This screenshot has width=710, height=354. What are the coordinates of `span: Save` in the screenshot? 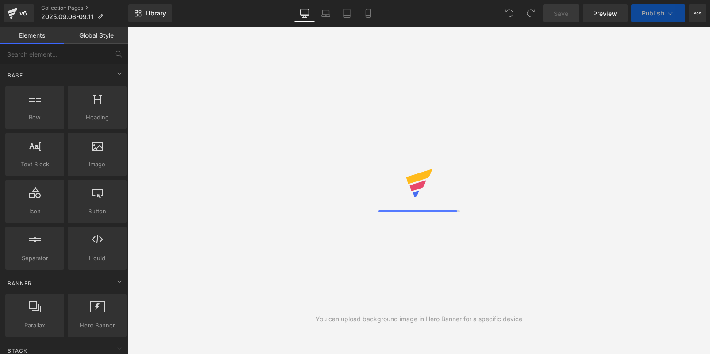 It's located at (560, 13).